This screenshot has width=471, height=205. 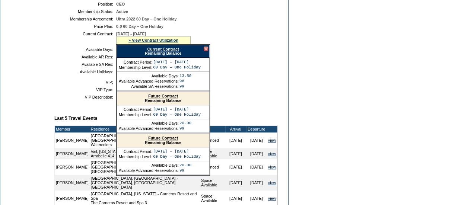 I want to click on td: Arrival, so click(x=236, y=129).